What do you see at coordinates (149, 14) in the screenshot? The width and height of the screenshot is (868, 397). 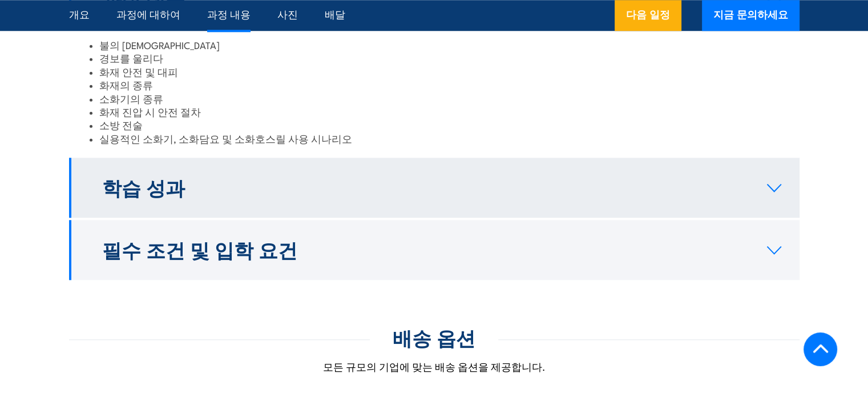 I see `font: 과정에 대하여` at bounding box center [149, 14].